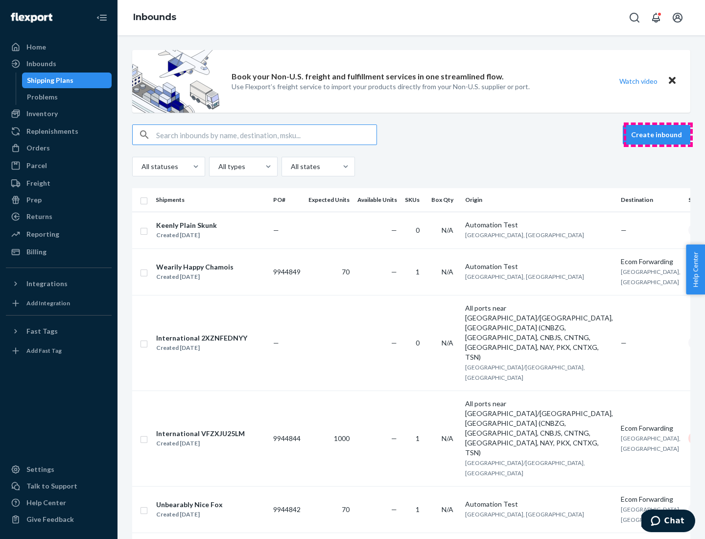 The image size is (705, 539). What do you see at coordinates (141, 167) in the screenshot?
I see `input: All statuses` at bounding box center [141, 167].